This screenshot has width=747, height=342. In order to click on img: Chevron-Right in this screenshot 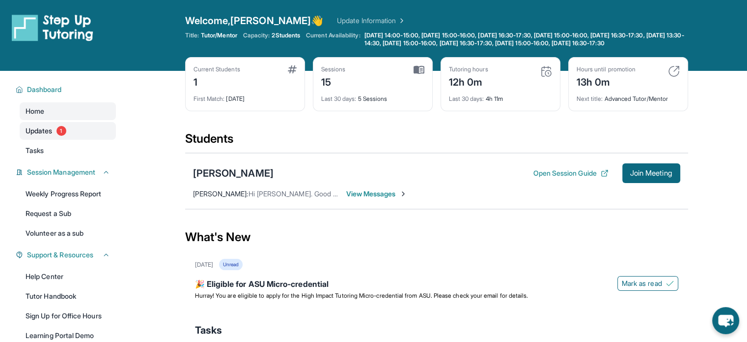, I will do `click(403, 194)`.